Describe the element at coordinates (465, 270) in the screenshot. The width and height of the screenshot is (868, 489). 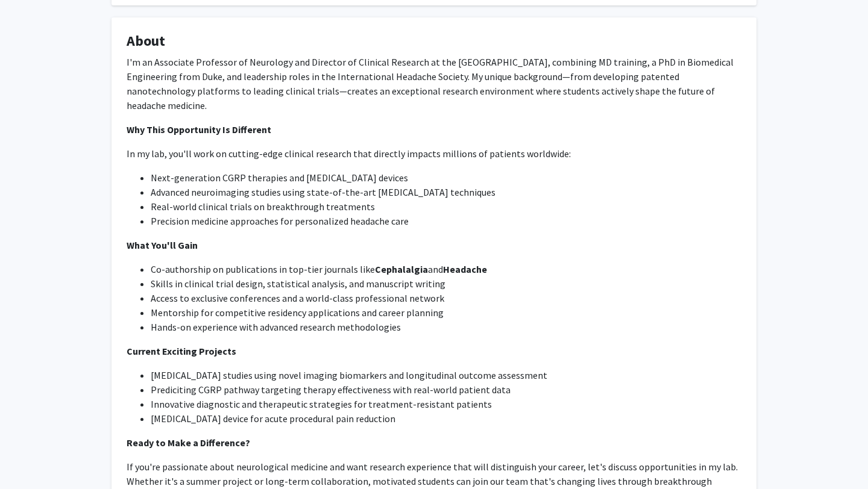
I see `strong: Headache` at that location.